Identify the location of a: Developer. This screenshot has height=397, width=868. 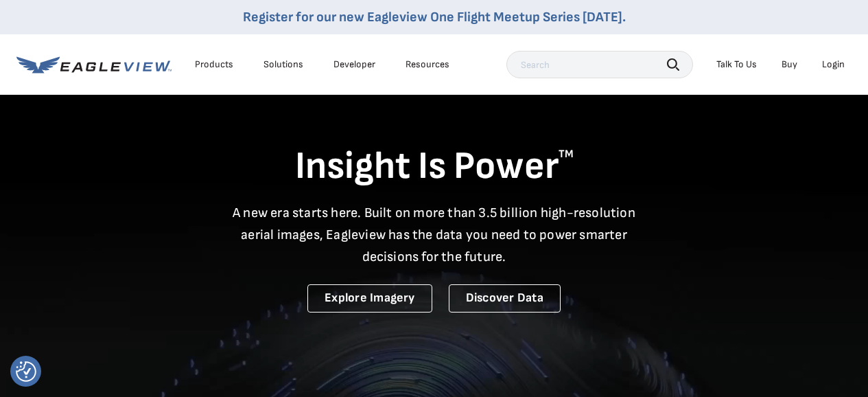
(354, 65).